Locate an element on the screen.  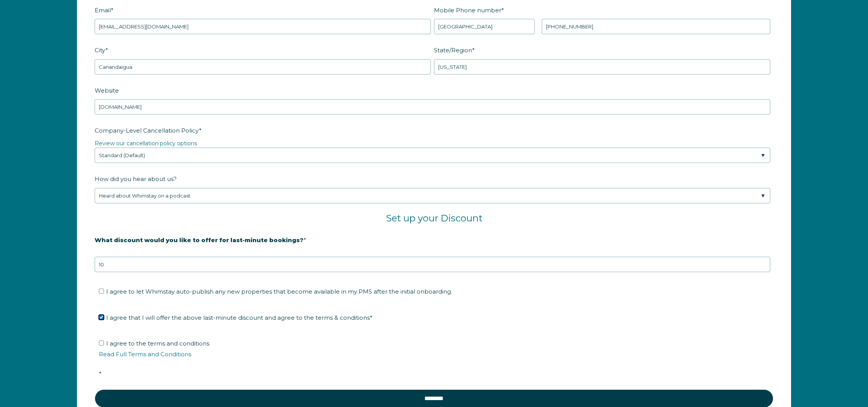
span: I agree to the terms and conditions is located at coordinates (437, 358).